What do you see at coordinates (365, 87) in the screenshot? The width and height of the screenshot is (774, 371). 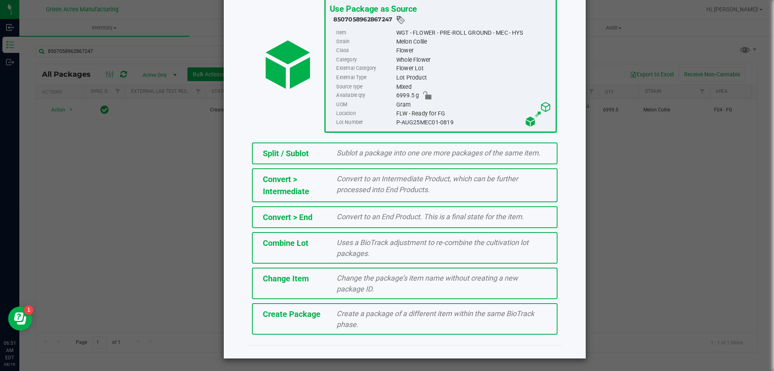 I see `label: Source type` at bounding box center [365, 87].